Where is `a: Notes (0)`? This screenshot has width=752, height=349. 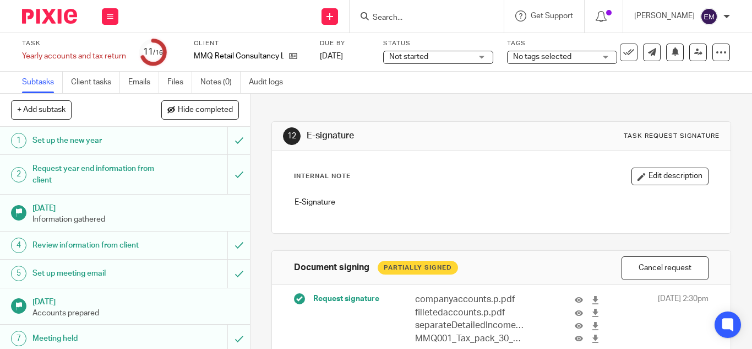 a: Notes (0) is located at coordinates (220, 82).